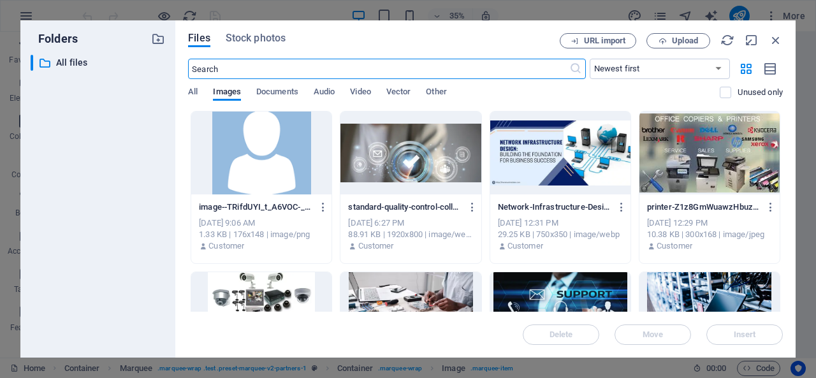 This screenshot has height=378, width=816. What do you see at coordinates (158, 39) in the screenshot?
I see `i: Create new folder` at bounding box center [158, 39].